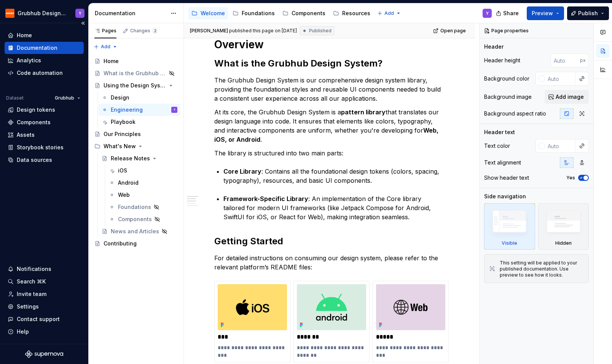 Image resolution: width=612 pixels, height=364 pixels. I want to click on div: Using the Design System, so click(135, 85).